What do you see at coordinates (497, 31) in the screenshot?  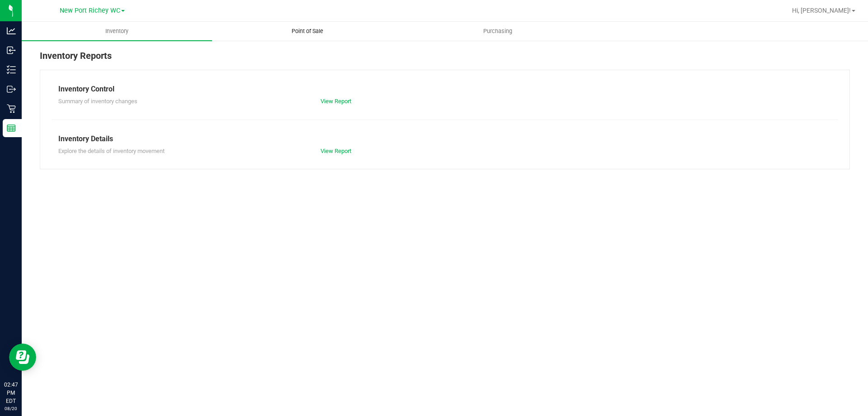 I see `a: Purchasing` at bounding box center [497, 31].